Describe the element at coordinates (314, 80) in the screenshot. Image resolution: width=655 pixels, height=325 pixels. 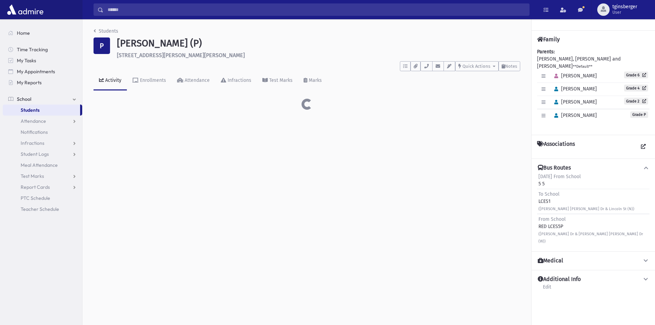
I see `div: Marks` at that location.